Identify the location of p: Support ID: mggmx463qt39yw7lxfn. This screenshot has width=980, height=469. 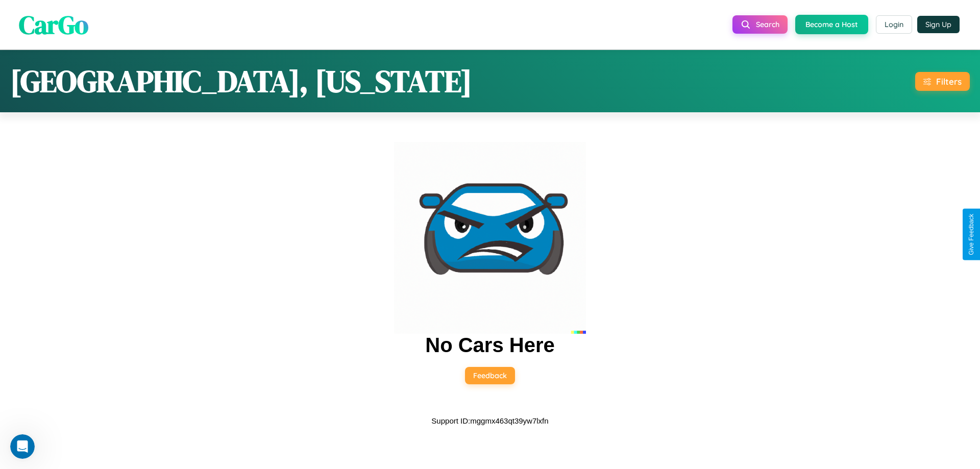
(489, 421).